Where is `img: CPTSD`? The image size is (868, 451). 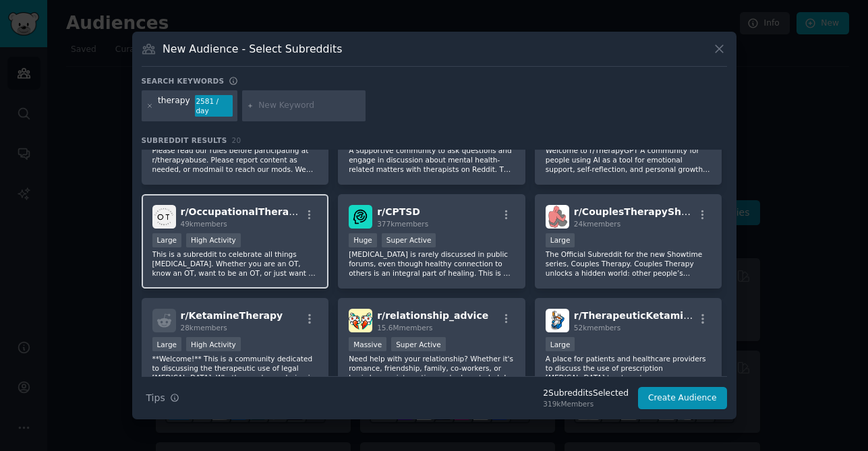
img: CPTSD is located at coordinates (361, 216).